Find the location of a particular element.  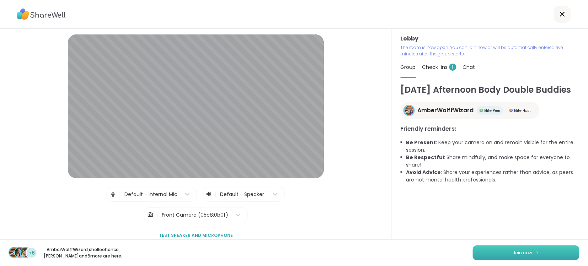

h3: Lobby is located at coordinates (490, 39).